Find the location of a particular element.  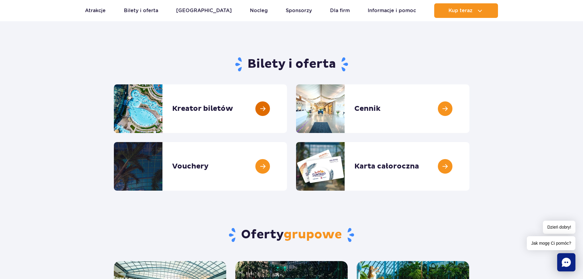

span: Dzień dobry! is located at coordinates (559, 227).